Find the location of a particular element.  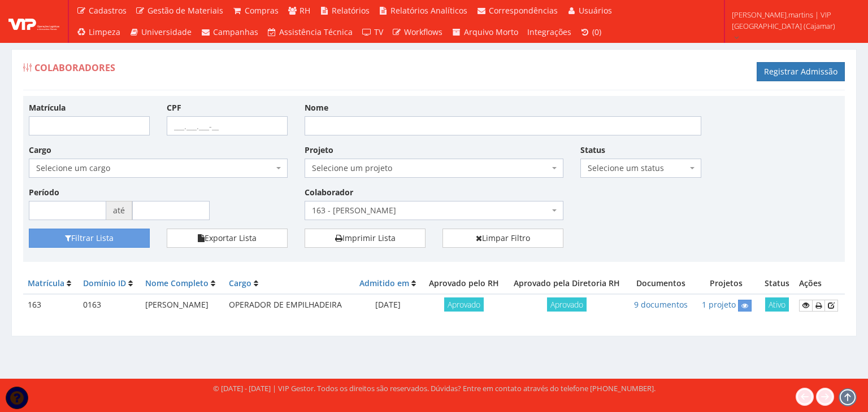

a: Imprimir Lista is located at coordinates (365, 238).